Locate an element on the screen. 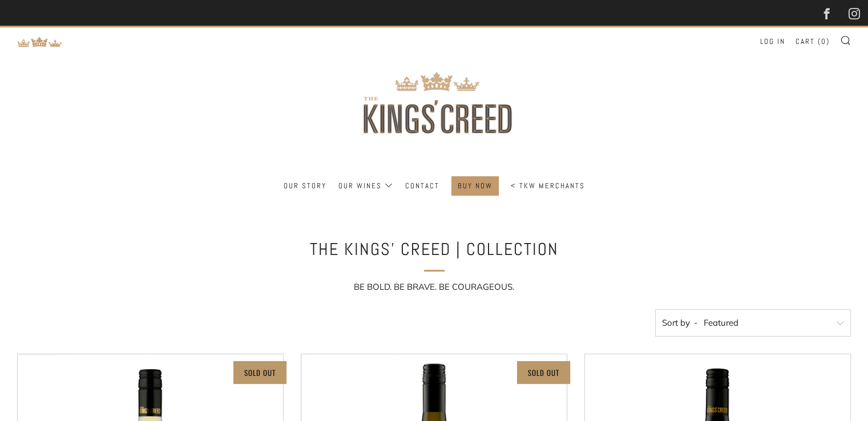 The width and height of the screenshot is (868, 421). span: 0 is located at coordinates (823, 41).